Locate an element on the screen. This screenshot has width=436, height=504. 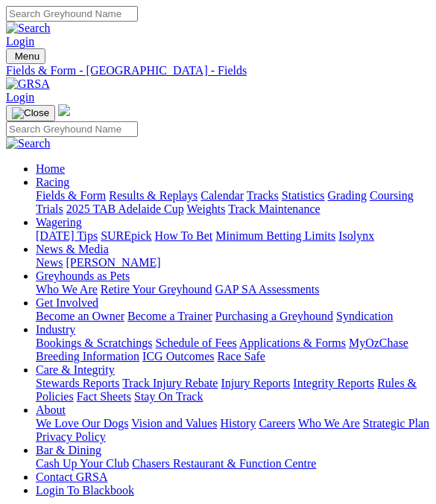
img: GRSA is located at coordinates (28, 84).